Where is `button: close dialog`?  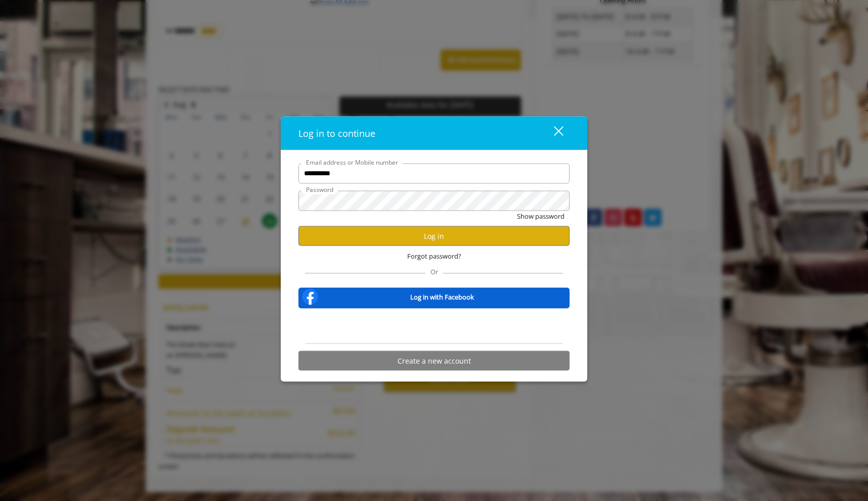 button: close dialog is located at coordinates (552, 133).